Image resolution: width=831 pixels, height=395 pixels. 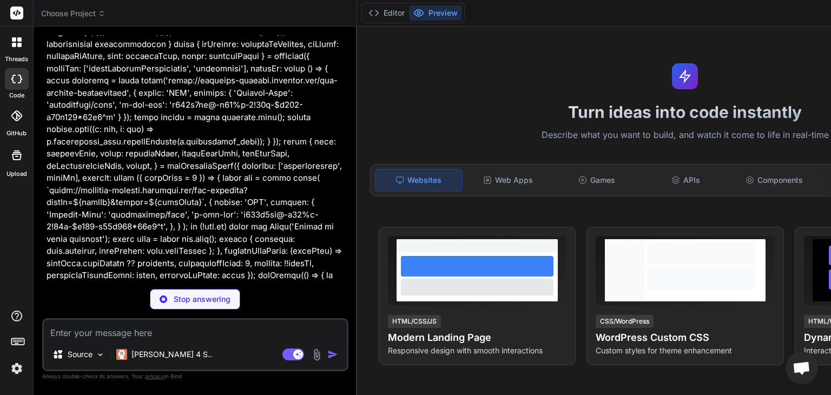 What do you see at coordinates (477, 338) in the screenshot?
I see `h4: Modern Landing Page` at bounding box center [477, 338].